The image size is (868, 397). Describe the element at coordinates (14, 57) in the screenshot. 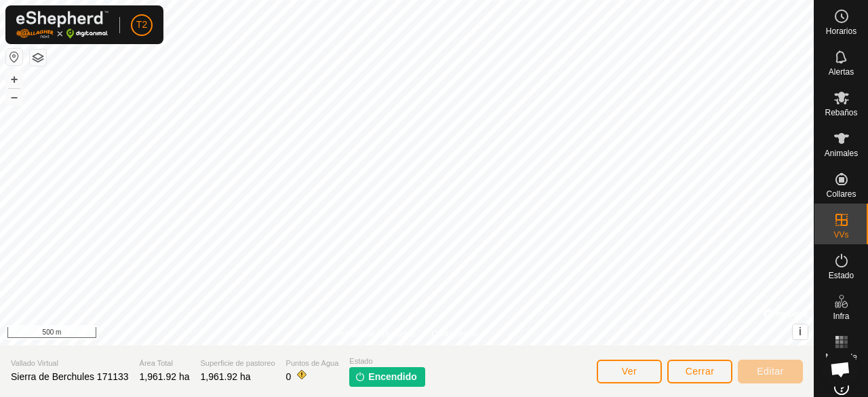

I see `button: Restablecer Mapa` at that location.